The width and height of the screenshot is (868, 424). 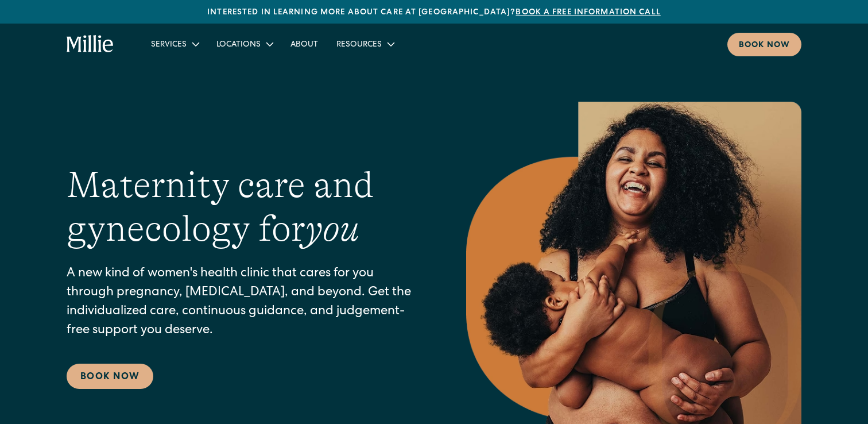 I want to click on a: About, so click(x=304, y=43).